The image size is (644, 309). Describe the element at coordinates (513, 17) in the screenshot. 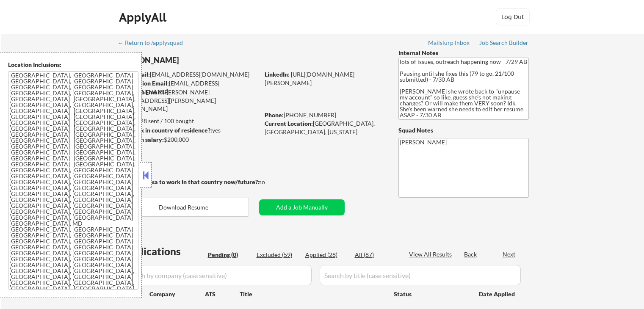

I see `button: Log Out` at that location.